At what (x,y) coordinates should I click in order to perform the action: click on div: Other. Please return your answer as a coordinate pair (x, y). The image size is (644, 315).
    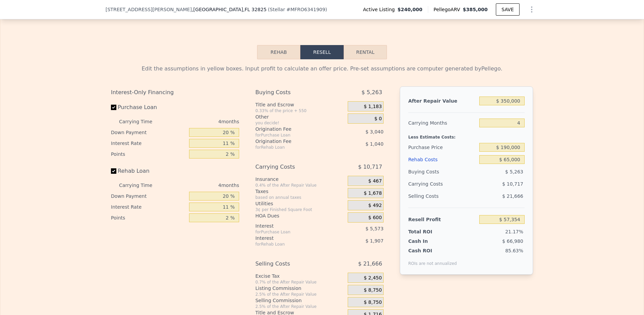
    Looking at the image, I should click on (300, 117).